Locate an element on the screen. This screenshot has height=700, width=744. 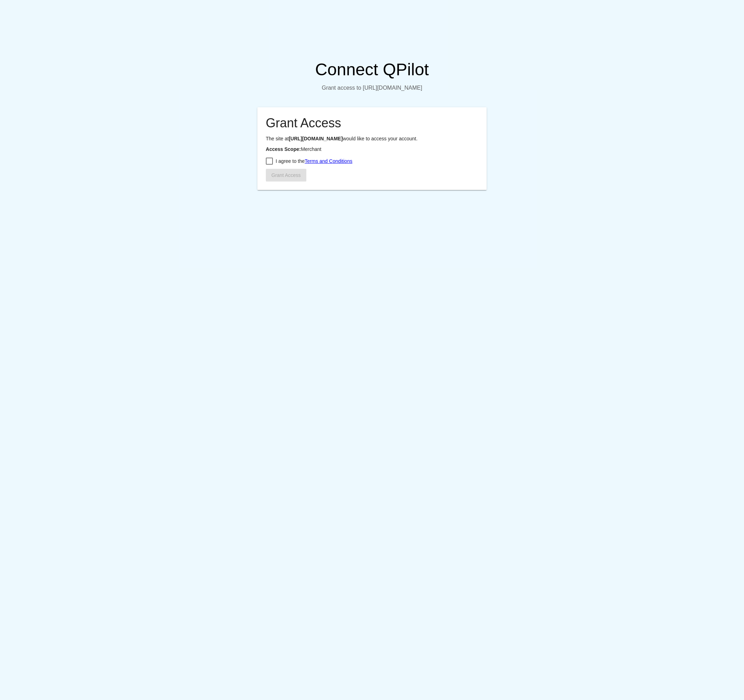
h2: Grant Access is located at coordinates (372, 123).